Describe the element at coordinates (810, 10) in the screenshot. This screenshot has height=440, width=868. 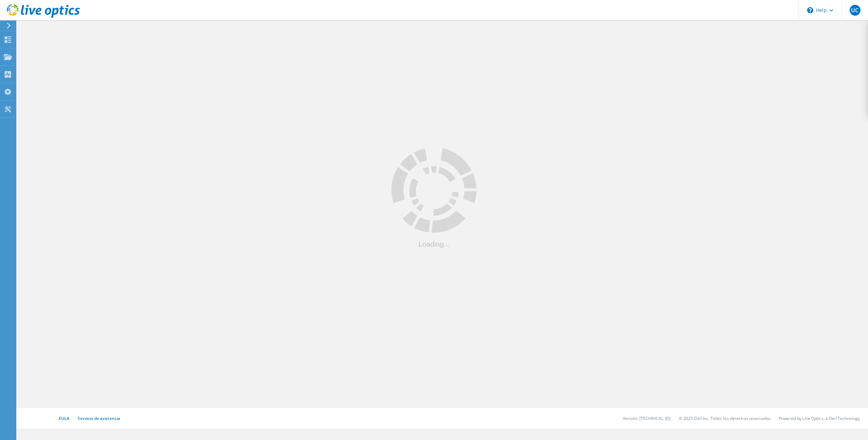
I see `svg: \n` at that location.